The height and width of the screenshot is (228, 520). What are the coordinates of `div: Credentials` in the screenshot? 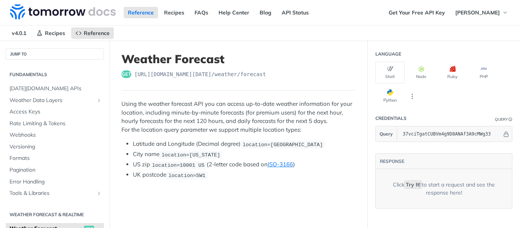 It's located at (391, 118).